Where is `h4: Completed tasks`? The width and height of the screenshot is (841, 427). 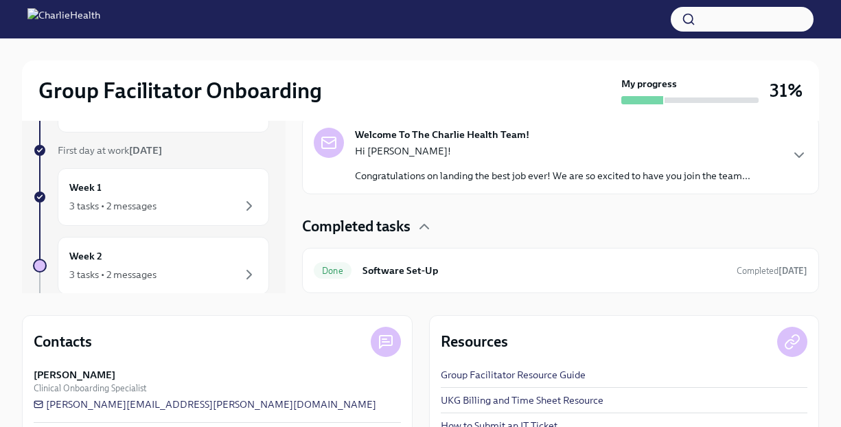
h4: Completed tasks is located at coordinates (356, 227).